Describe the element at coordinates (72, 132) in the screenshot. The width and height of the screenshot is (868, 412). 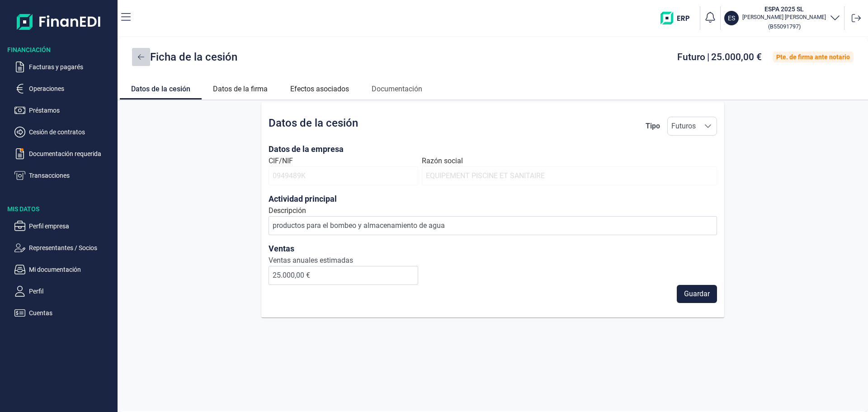
I see `p: Cesión de contratos` at that location.